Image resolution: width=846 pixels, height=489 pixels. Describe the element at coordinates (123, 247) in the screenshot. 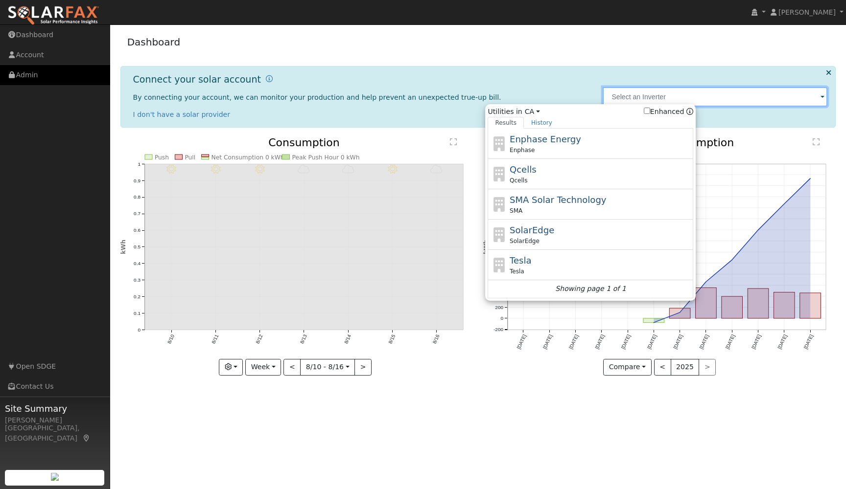

I see `text: kWh` at that location.